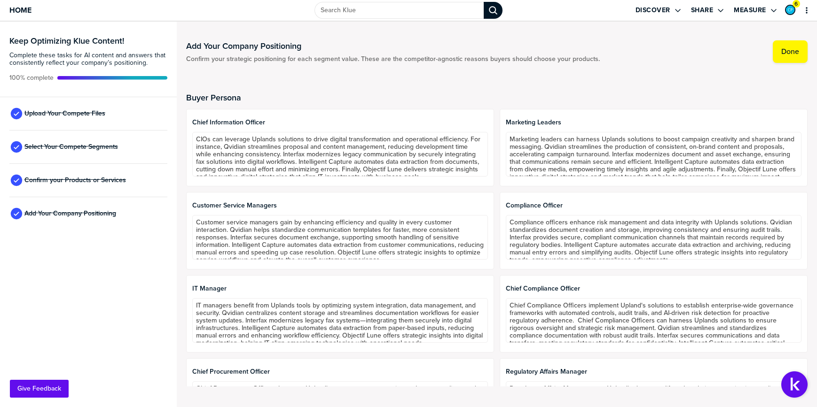 The height and width of the screenshot is (407, 817). I want to click on span: Regulatory Affairs Manager, so click(653, 372).